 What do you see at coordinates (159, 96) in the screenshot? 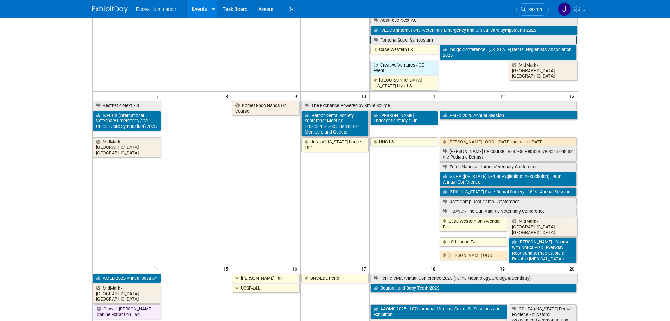
I see `span: 7` at bounding box center [159, 96].